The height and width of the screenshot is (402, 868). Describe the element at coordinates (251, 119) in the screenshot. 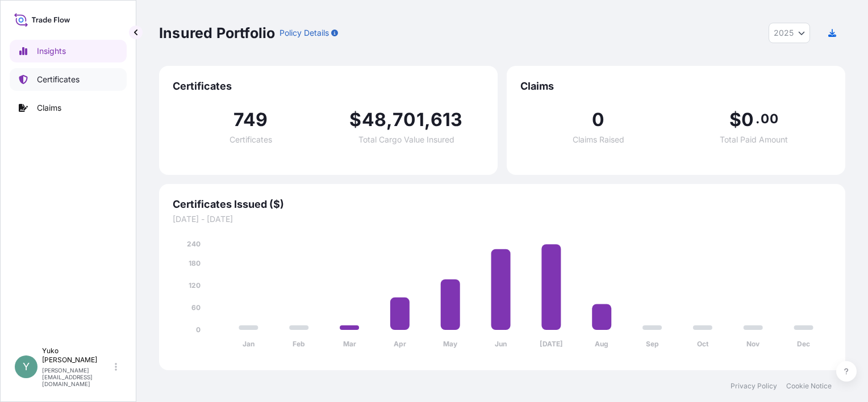

I see `span: 749` at that location.